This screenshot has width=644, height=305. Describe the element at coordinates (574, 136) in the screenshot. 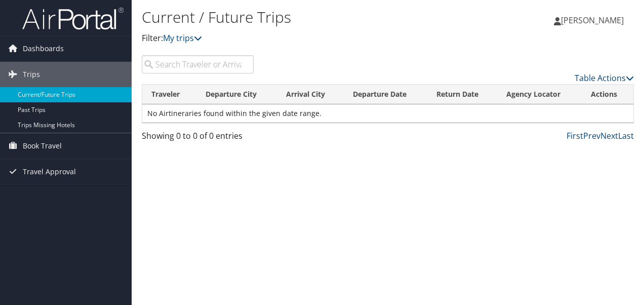

I see `a: First` at that location.